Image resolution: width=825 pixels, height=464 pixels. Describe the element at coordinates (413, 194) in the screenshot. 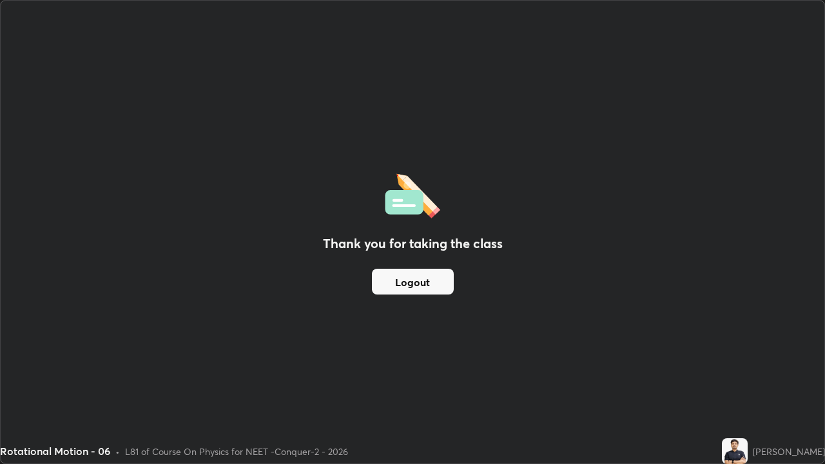

I see `img: offlineFeedback.1438e8b3.svg` at that location.